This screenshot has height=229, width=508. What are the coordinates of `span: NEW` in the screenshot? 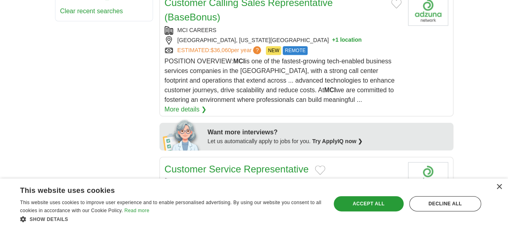 It's located at (273, 51).